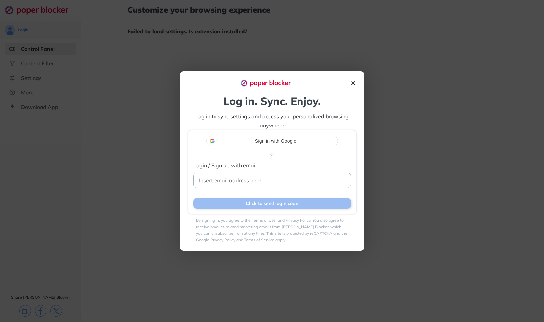  I want to click on div: Log in. Sync. Enjoy., so click(272, 101).